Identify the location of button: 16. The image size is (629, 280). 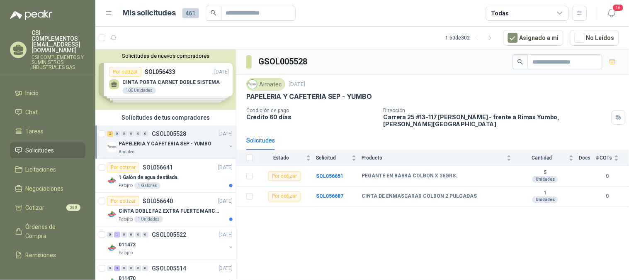
(612, 13).